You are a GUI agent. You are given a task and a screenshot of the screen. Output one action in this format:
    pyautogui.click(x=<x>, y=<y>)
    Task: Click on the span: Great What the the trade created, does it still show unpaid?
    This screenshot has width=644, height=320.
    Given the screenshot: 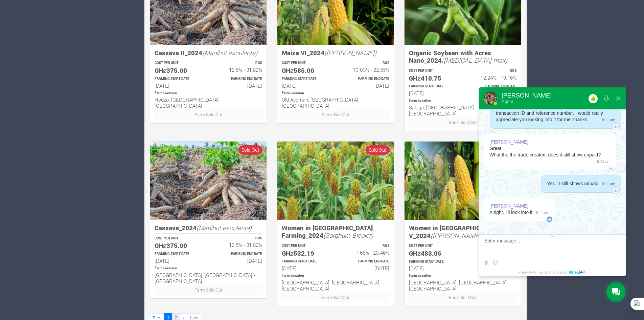 What is the action you would take?
    pyautogui.click(x=545, y=151)
    